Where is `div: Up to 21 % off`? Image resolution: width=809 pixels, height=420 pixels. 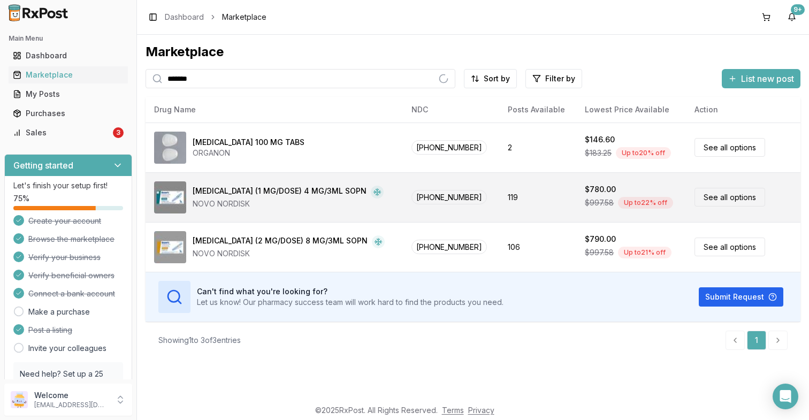 div: Up to 21 % off is located at coordinates (645, 253).